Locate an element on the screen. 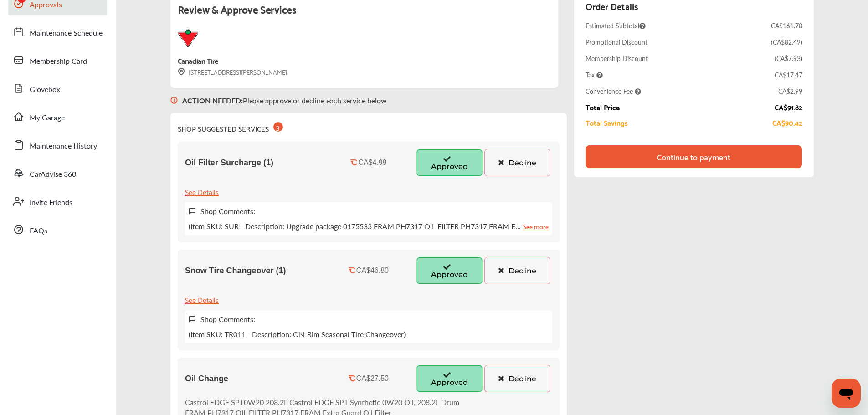 The image size is (868, 415). a: FAQs is located at coordinates (57, 229).